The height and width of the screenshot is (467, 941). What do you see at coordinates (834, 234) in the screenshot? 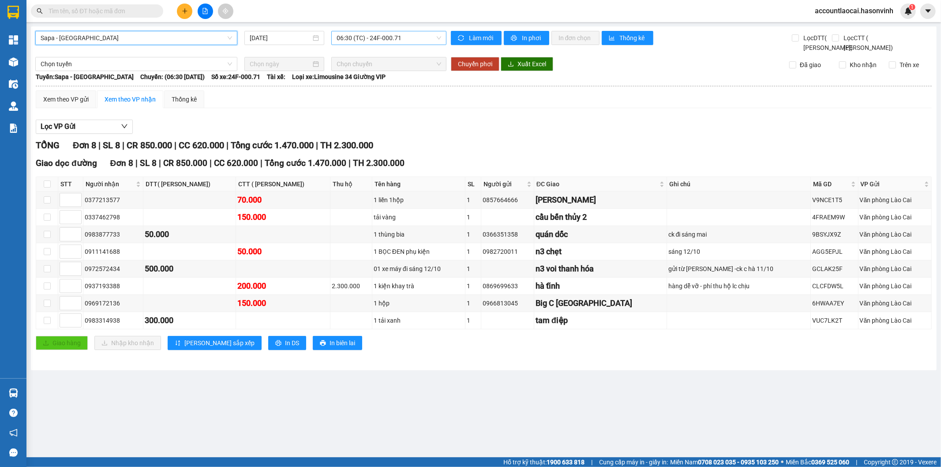
I see `td: 9BSYJX9Z` at bounding box center [834, 234].